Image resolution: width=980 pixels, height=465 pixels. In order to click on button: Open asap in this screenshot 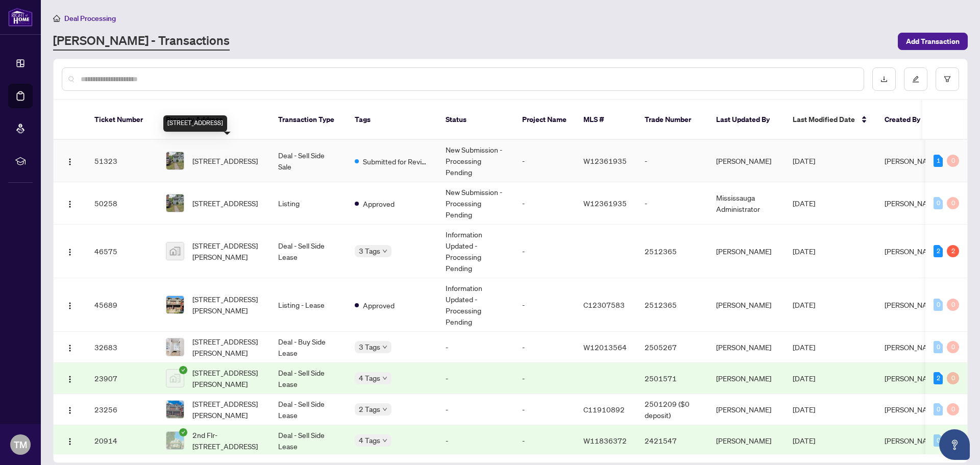, I will do `click(955, 445)`.